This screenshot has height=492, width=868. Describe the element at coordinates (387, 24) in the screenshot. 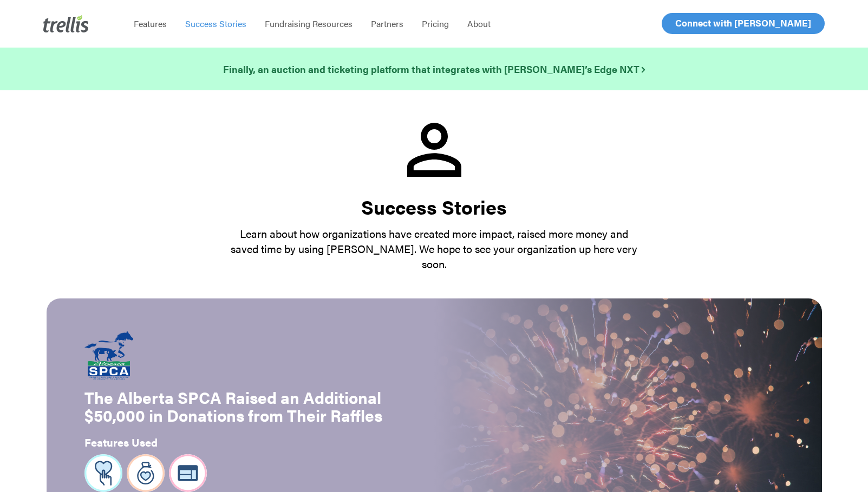

I see `a: Partners` at that location.